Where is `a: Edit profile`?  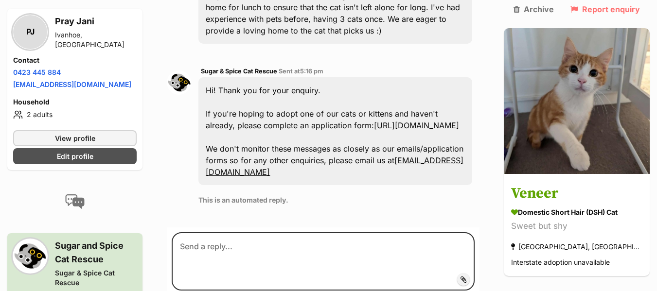 a: Edit profile is located at coordinates (75, 156).